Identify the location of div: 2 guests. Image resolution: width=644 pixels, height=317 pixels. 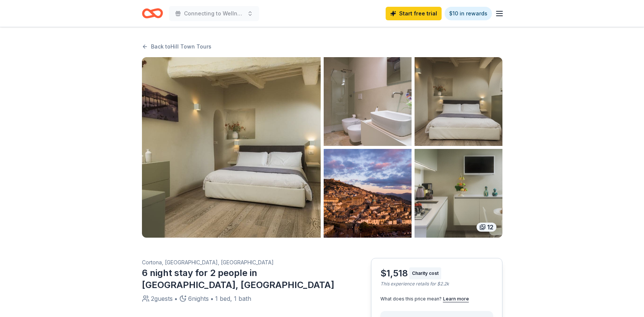
(162, 299).